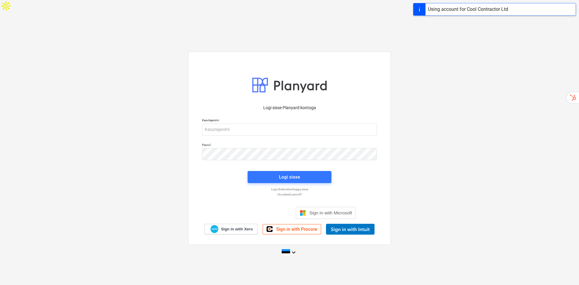 The height and width of the screenshot is (285, 579). What do you see at coordinates (290, 194) in the screenshot?
I see `a: Unustasid parooli?` at bounding box center [290, 194].